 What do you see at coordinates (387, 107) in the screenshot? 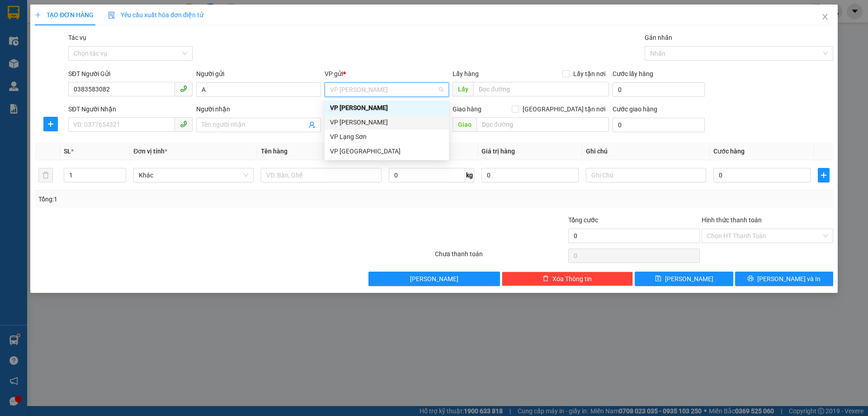
I see `div: VP Cao Bằng` at bounding box center [387, 107].